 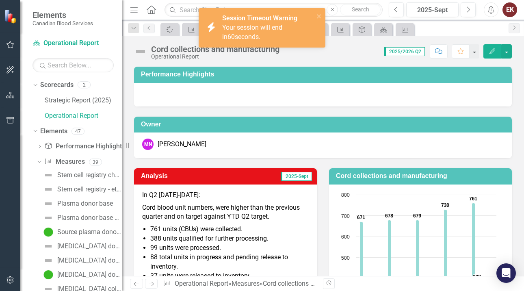 What do you see at coordinates (360, 10) in the screenshot?
I see `button: Search` at bounding box center [360, 10].